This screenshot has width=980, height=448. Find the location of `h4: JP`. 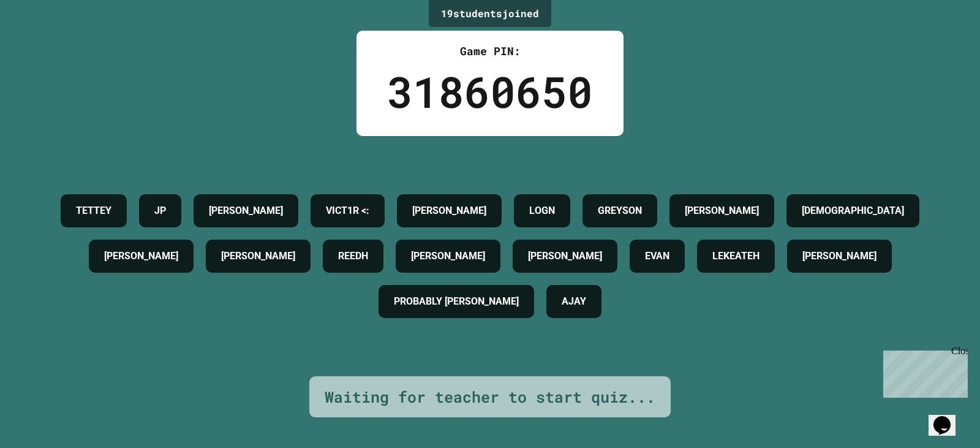

h4: JP is located at coordinates (160, 211).